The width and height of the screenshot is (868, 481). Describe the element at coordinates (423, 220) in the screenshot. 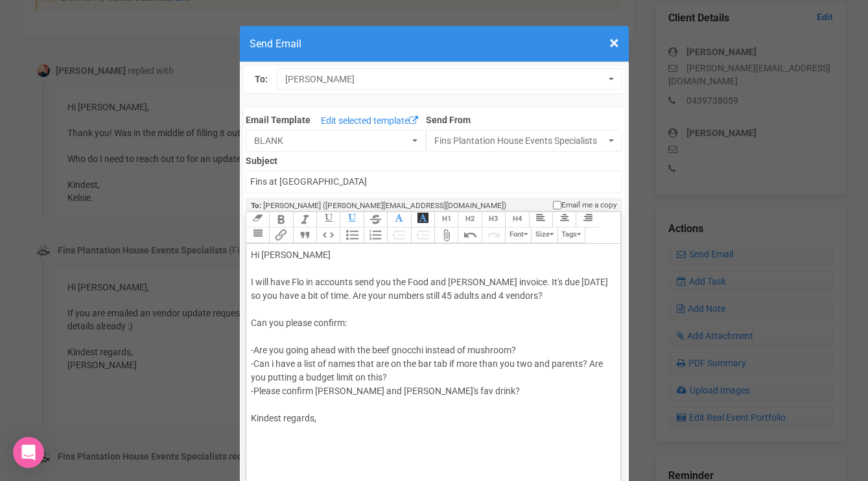

I see `button: Font Background` at that location.